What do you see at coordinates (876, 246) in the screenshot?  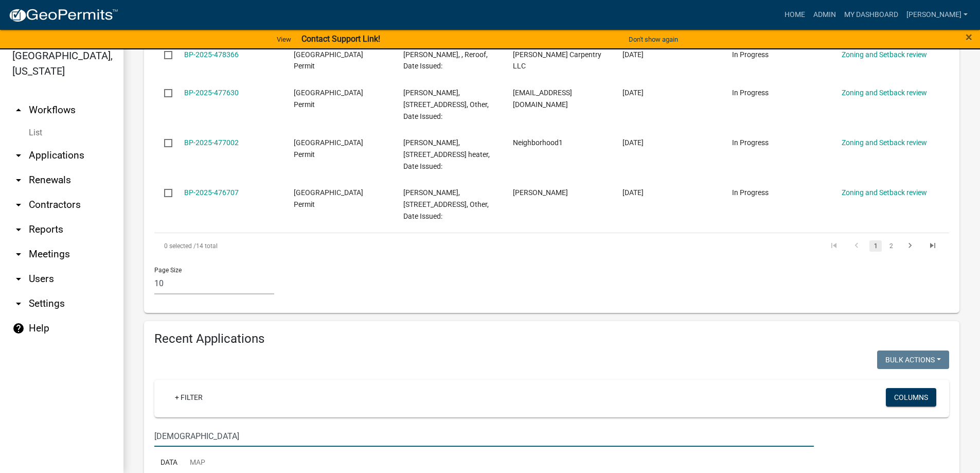 I see `li: page 1` at bounding box center [876, 246].